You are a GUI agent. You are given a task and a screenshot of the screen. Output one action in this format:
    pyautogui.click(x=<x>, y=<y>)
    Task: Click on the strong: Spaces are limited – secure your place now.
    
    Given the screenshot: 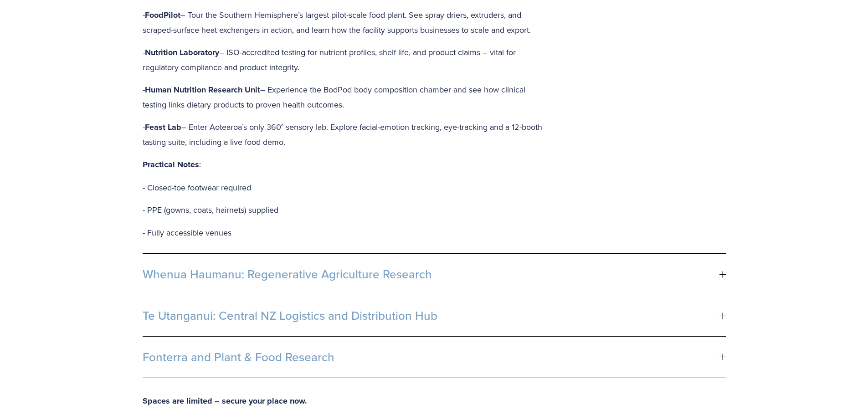 What is the action you would take?
    pyautogui.click(x=225, y=401)
    